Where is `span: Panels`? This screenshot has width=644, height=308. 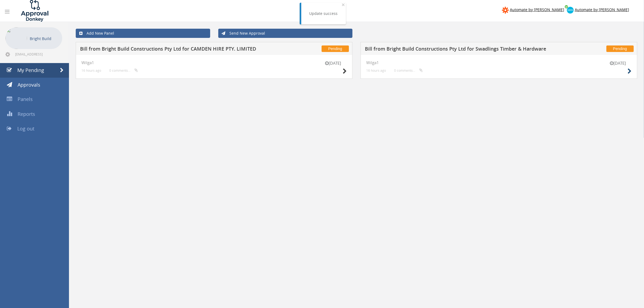
span: Panels is located at coordinates (25, 99).